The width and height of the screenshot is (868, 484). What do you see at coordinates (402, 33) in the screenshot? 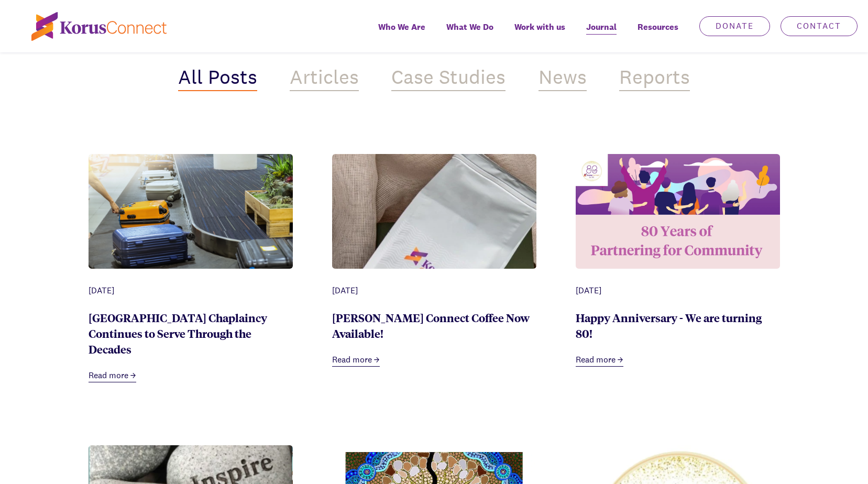
I see `a: Who We Are` at bounding box center [402, 33].